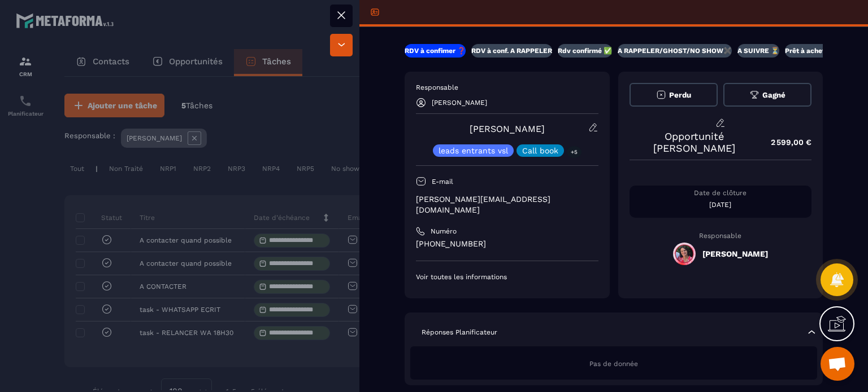 The width and height of the screenshot is (868, 392). I want to click on span: Pas de donnée, so click(614, 364).